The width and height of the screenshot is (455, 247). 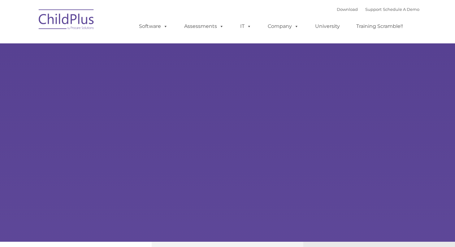 I want to click on a: IT, so click(x=246, y=26).